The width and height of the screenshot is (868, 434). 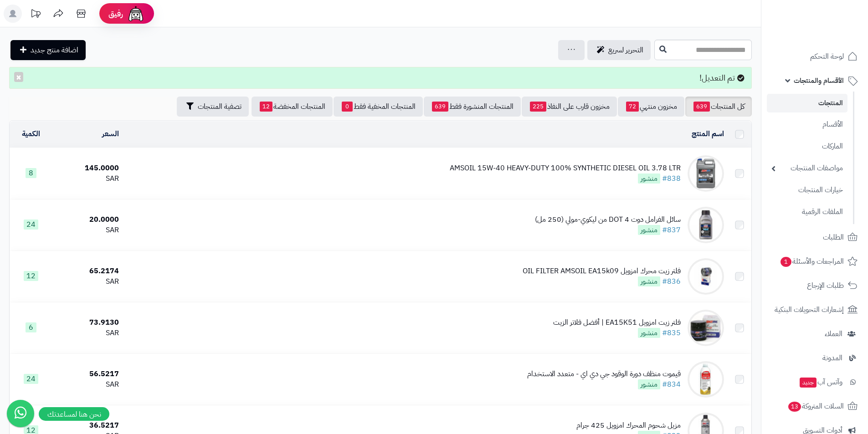 I want to click on a: إشعارات التحويلات البنكية, so click(x=815, y=310).